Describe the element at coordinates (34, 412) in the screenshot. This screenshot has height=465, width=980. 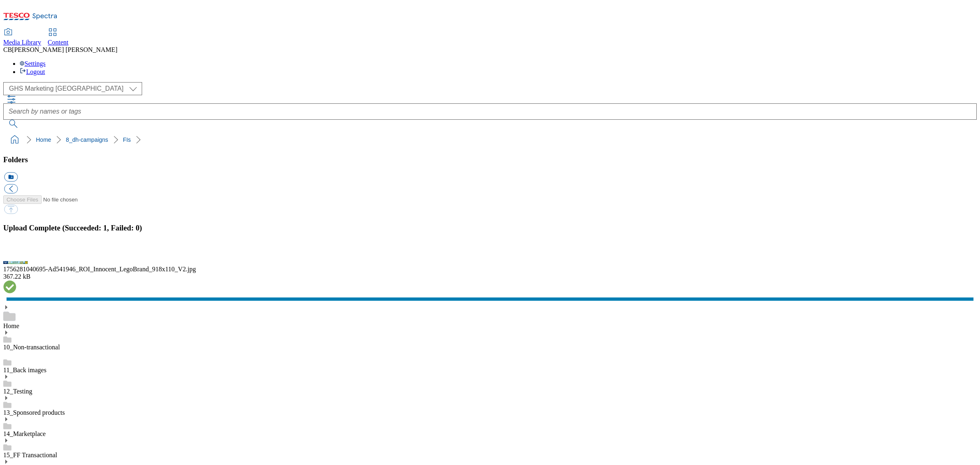
I see `a: 13_Sponsored products` at that location.